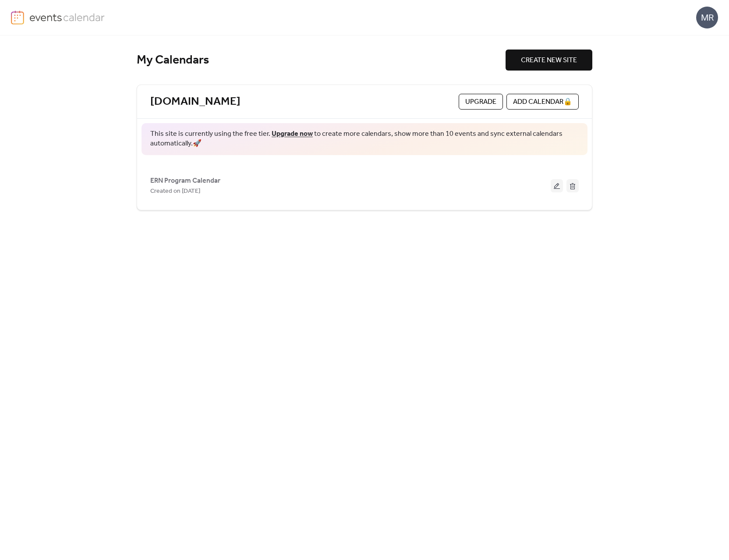 Image resolution: width=729 pixels, height=560 pixels. Describe the element at coordinates (549, 60) in the screenshot. I see `button: CREATE NEW SITE` at that location.